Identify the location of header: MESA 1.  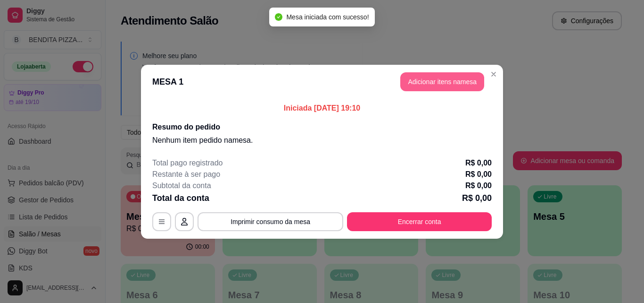
(322, 82).